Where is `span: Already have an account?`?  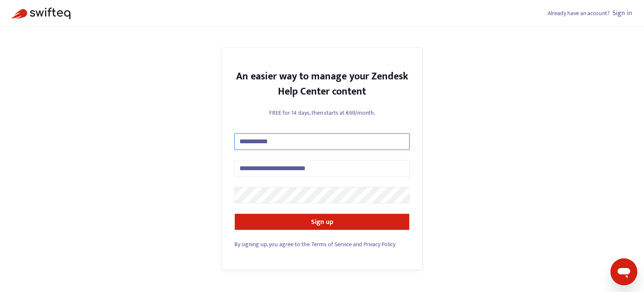
span: Already have an account? is located at coordinates (579, 13).